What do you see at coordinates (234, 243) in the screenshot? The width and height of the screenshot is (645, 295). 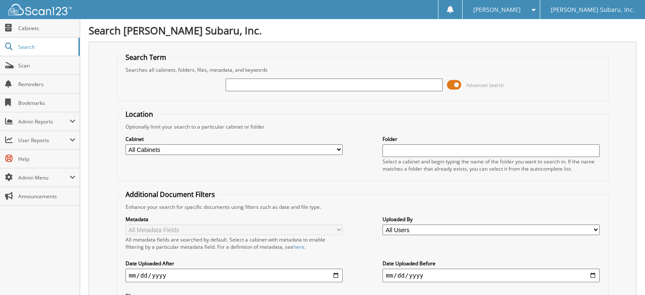 I see `div: All metadata fields are searched by default. Select a cabinet with metadata to enable filtering b...` at bounding box center [234, 243].